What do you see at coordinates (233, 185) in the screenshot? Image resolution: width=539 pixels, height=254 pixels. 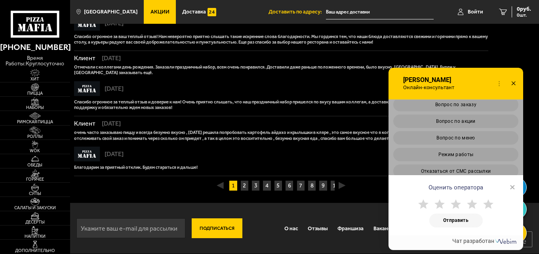 I see `a: 1` at bounding box center [233, 185].